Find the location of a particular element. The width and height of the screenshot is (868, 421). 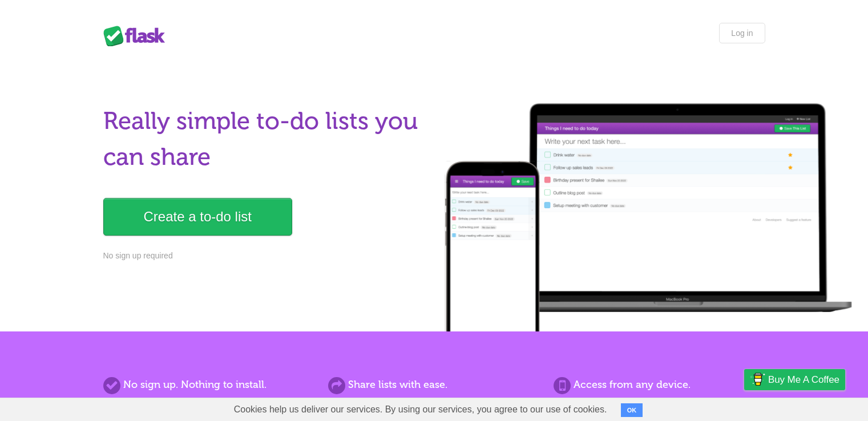

a: Create a to-do list is located at coordinates (197, 217).